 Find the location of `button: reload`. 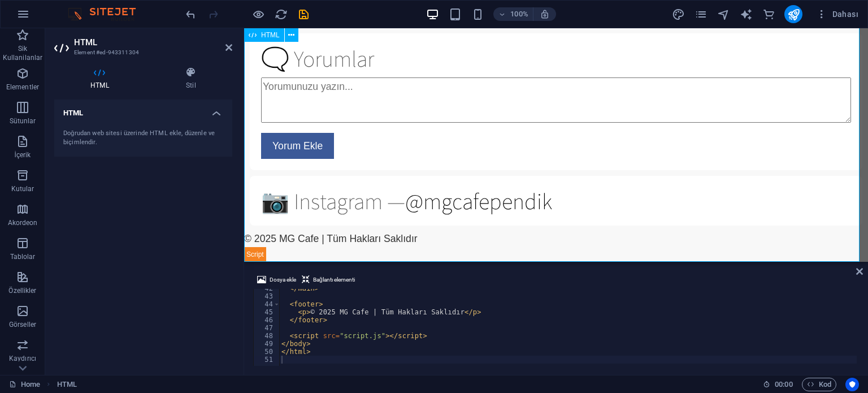

button: reload is located at coordinates (281, 15).